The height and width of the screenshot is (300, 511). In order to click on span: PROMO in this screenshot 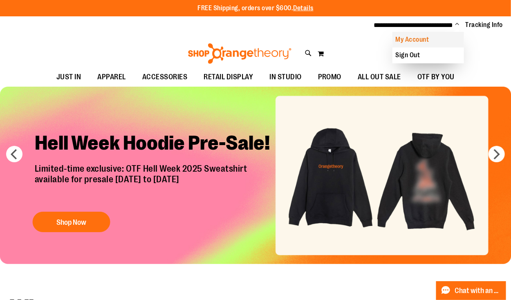, I will do `click(330, 77)`.